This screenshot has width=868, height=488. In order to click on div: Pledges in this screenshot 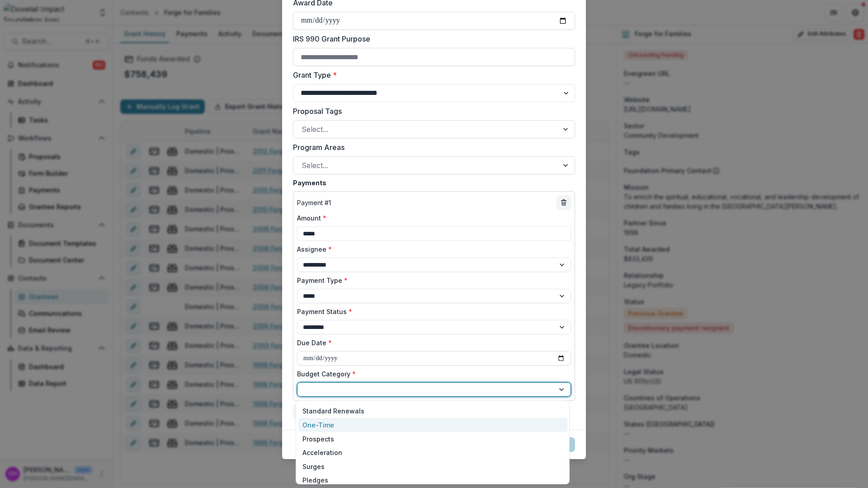, I will do `click(315, 480)`.